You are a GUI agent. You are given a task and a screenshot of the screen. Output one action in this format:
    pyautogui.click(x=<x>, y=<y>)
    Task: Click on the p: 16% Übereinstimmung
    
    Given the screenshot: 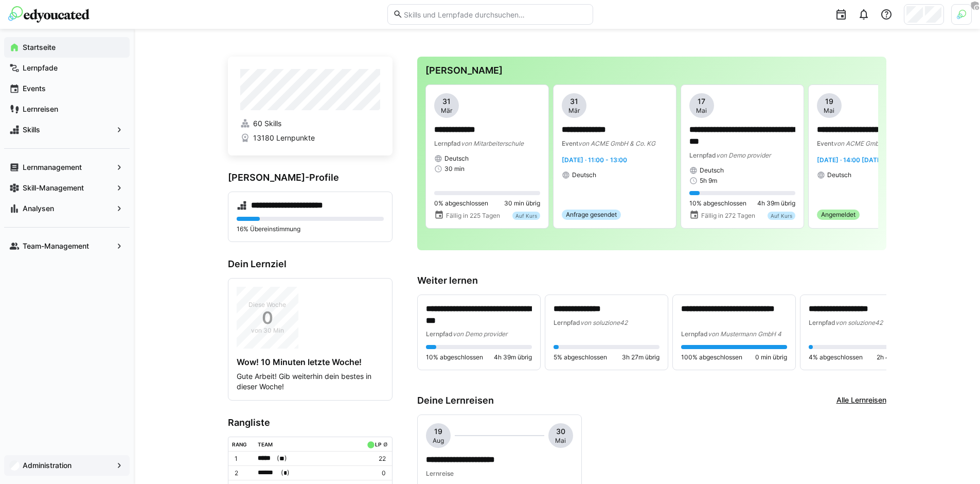 What is the action you would take?
    pyautogui.click(x=310, y=229)
    